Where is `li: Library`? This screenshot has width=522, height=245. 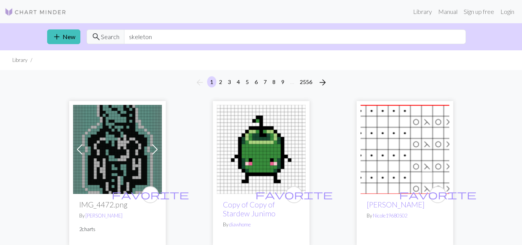
li: Library is located at coordinates (20, 60).